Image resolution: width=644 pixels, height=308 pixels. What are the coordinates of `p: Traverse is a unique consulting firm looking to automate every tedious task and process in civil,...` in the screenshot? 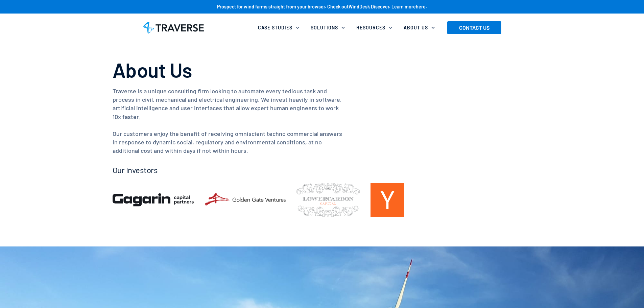 It's located at (228, 121).